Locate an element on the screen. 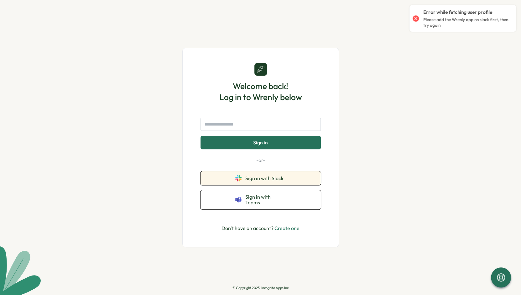 The height and width of the screenshot is (295, 521). span: Sign in with Slack is located at coordinates (266, 178).